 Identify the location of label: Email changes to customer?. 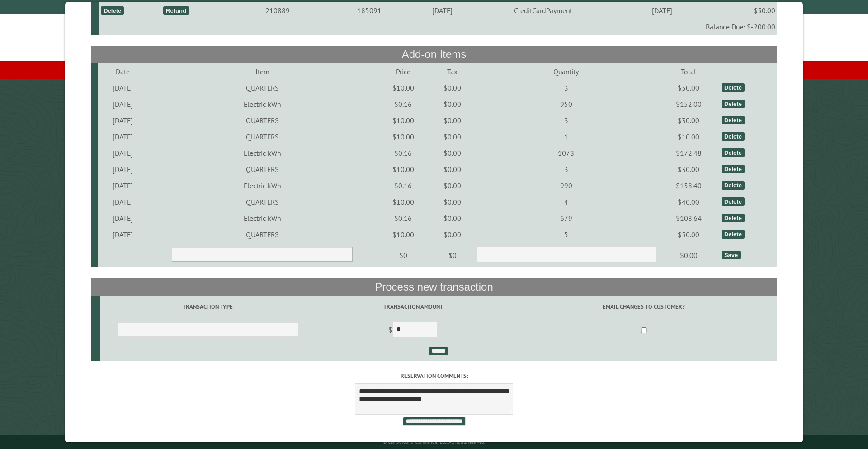
(644, 306).